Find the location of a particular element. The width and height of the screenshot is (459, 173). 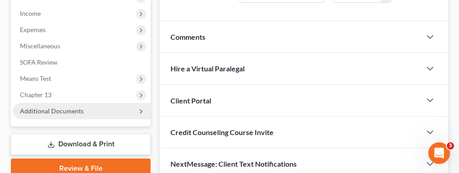

a: Download & Print is located at coordinates (81, 144).